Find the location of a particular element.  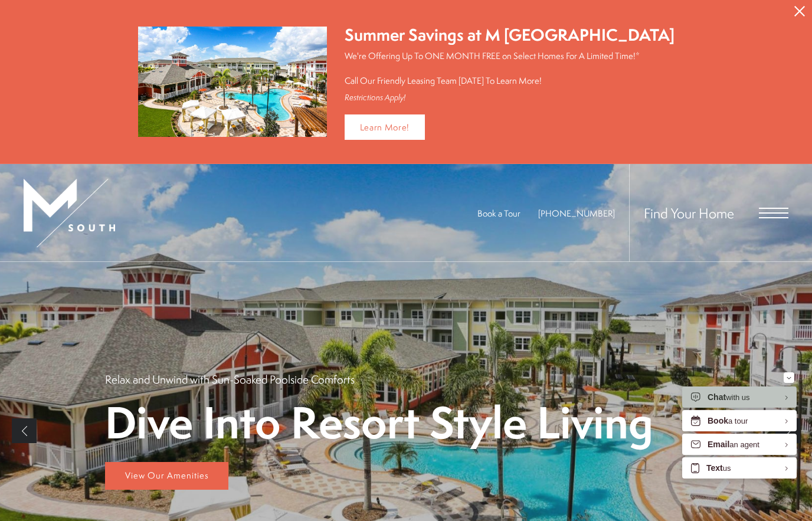

a: Book a Tour is located at coordinates (499, 213).